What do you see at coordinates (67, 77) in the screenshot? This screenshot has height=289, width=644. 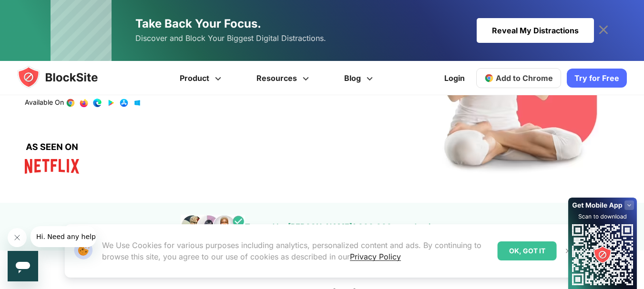 I see `img: blocksite-icon.5d769676.svg` at bounding box center [67, 77].